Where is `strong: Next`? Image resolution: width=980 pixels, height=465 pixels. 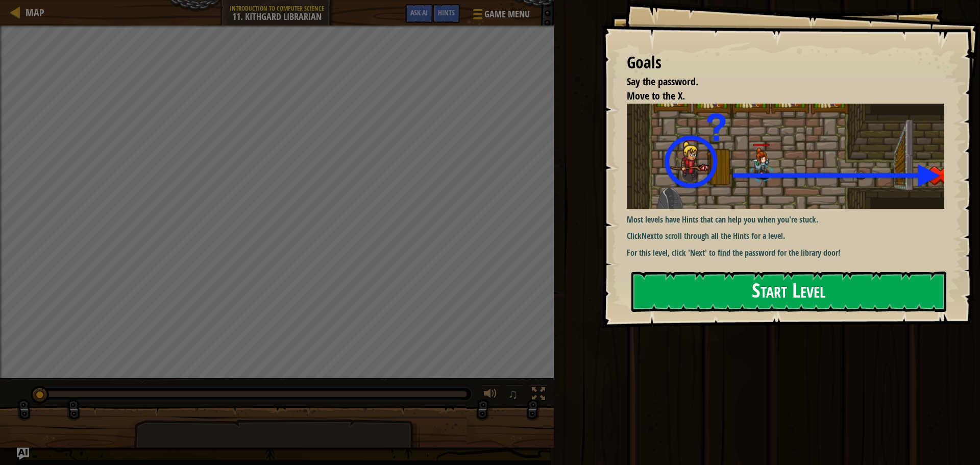
strong: Next is located at coordinates (649, 236).